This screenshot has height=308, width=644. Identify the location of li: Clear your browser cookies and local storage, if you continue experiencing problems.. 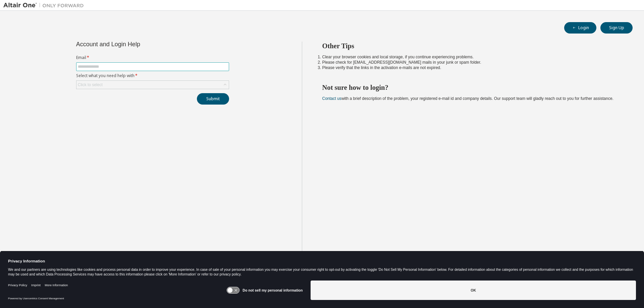
(472, 57).